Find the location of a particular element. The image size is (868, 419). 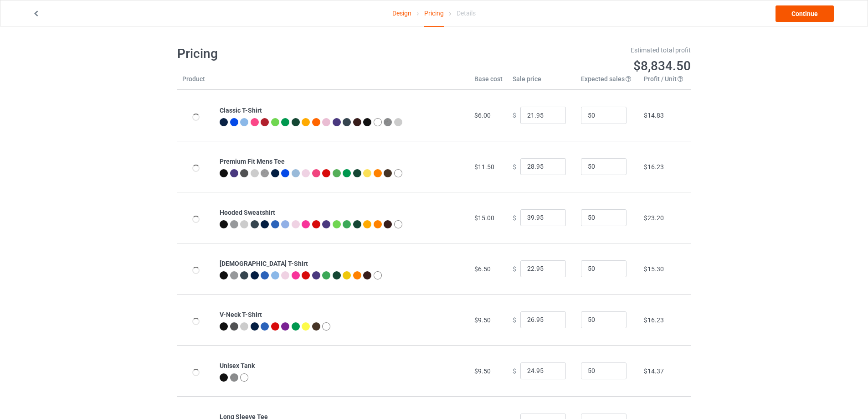

th: Expected sales is located at coordinates (608, 82).